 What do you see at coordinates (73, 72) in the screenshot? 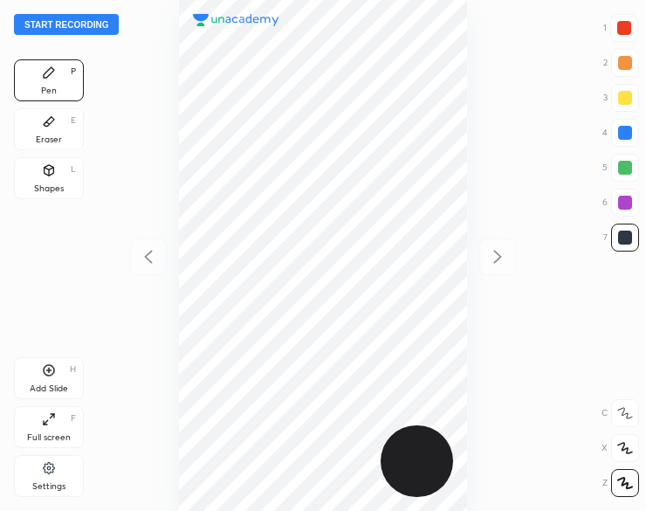
I see `div: P` at bounding box center [73, 72].